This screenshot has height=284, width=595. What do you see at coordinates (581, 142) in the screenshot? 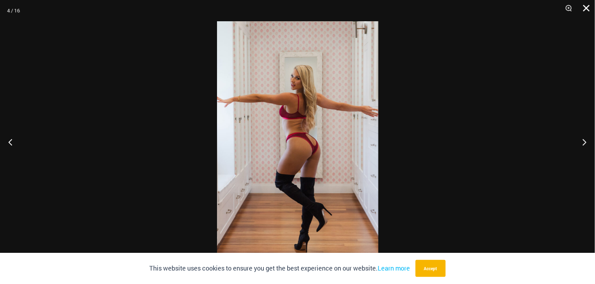
I see `button: Next` at bounding box center [581, 142].